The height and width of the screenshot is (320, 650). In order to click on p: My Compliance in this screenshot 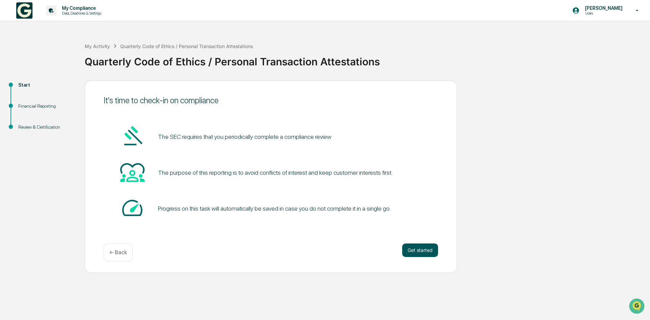, I will do `click(81, 8)`.